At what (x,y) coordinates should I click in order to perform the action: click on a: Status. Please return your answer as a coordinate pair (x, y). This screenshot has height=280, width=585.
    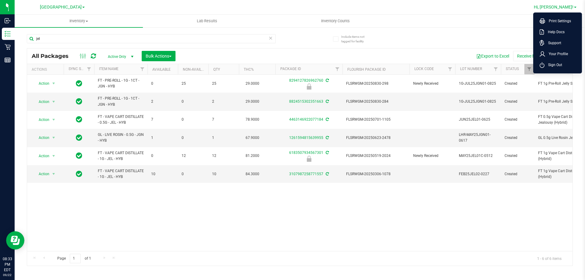
    Looking at the image, I should click on (512, 69).